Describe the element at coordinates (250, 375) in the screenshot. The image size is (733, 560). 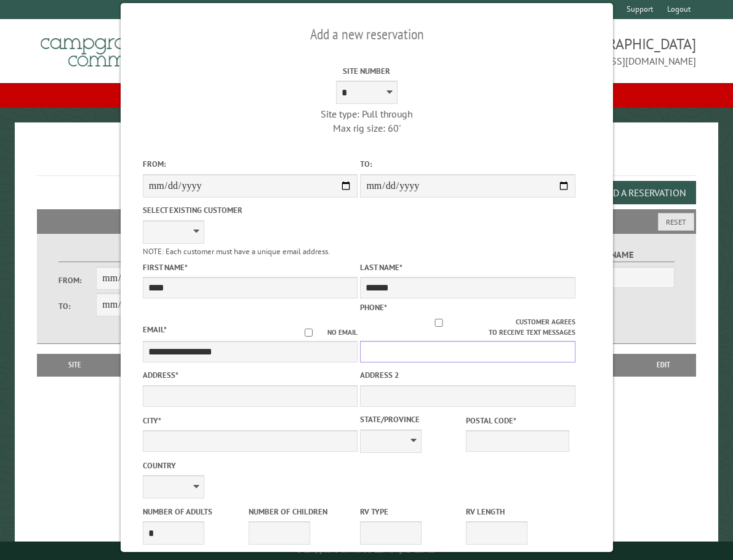
I see `label: Address` at that location.